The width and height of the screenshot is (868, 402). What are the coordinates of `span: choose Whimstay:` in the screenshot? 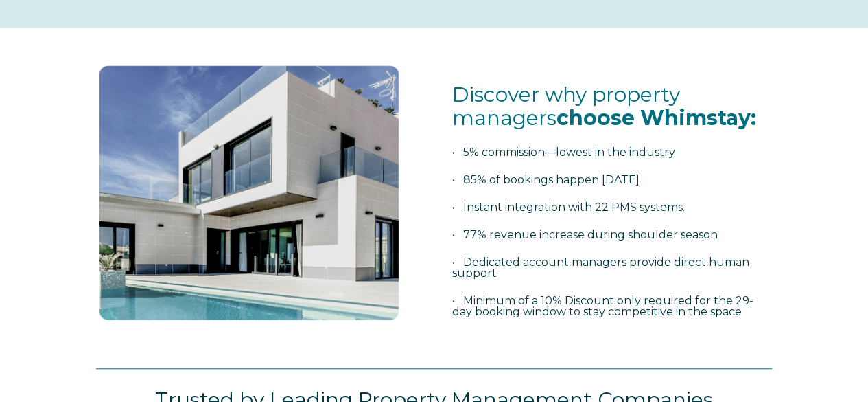 It's located at (656, 117).